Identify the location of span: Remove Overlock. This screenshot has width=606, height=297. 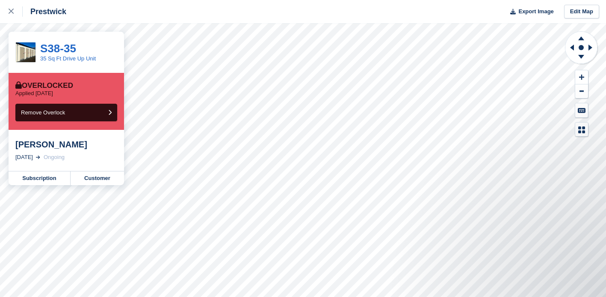
(43, 112).